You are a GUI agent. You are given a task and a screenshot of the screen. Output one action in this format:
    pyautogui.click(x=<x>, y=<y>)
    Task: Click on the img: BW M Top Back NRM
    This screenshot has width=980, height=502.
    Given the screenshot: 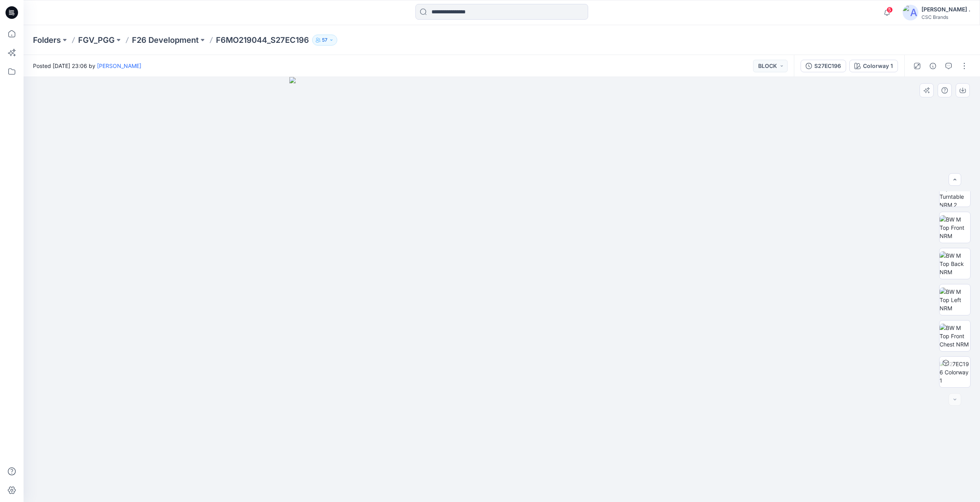 What is the action you would take?
    pyautogui.click(x=955, y=264)
    